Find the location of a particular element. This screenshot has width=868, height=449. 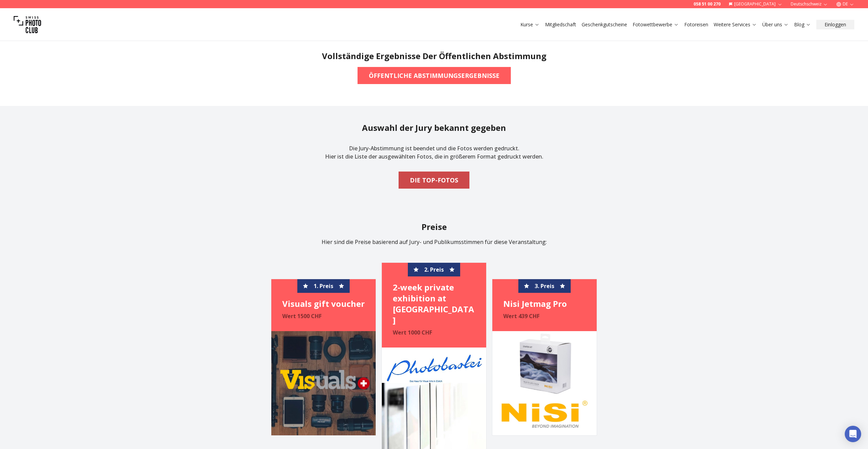

a: Fotoreisen is located at coordinates (696, 25).